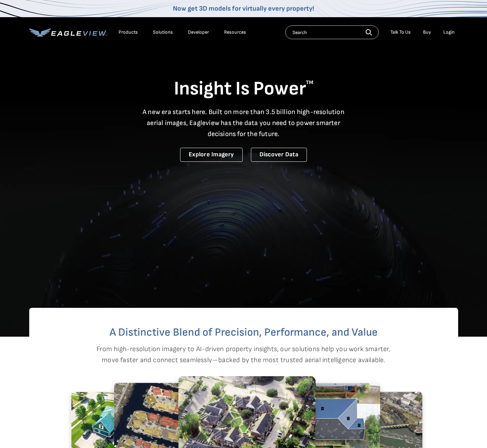 The image size is (487, 448). What do you see at coordinates (244, 8) in the screenshot?
I see `a: Now get 3D models for virtually every property!` at bounding box center [244, 8].